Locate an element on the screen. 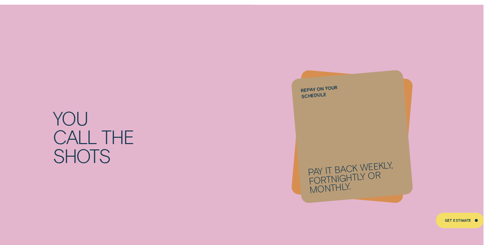 The image size is (503, 245). label: Repay on your schedule is located at coordinates (327, 91).